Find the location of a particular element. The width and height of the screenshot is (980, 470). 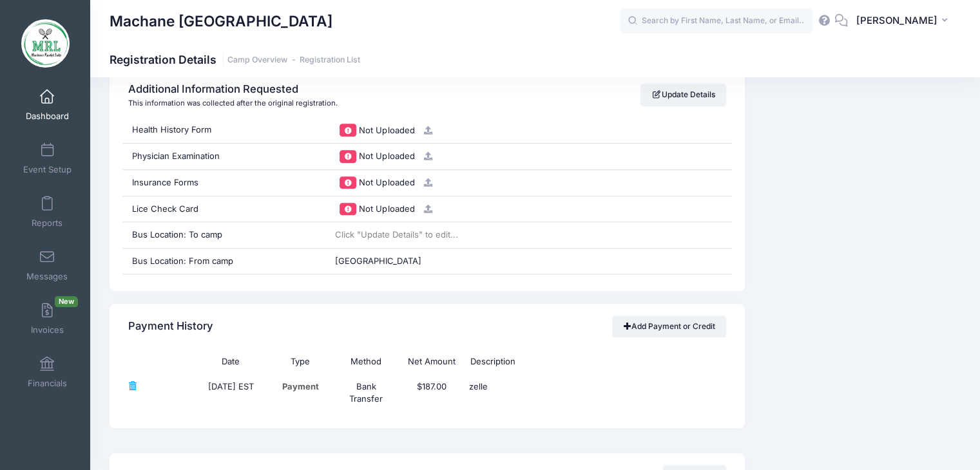

td: Bank Transfer is located at coordinates (366, 393).